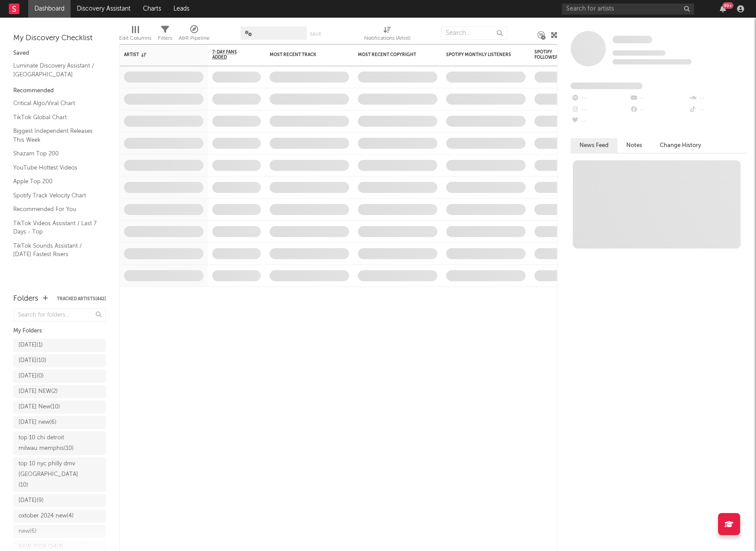 The width and height of the screenshot is (756, 551). Describe the element at coordinates (55, 117) in the screenshot. I see `a: TikTok Global Chart` at that location.